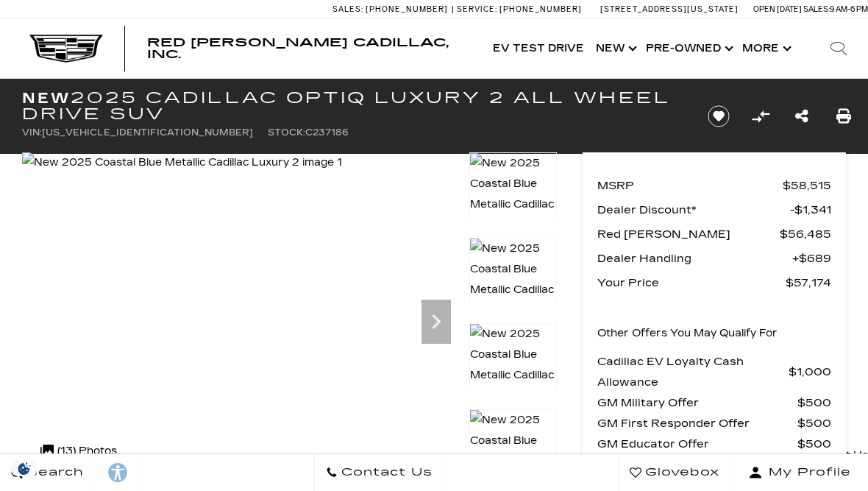  I want to click on span: $57,174, so click(808, 283).